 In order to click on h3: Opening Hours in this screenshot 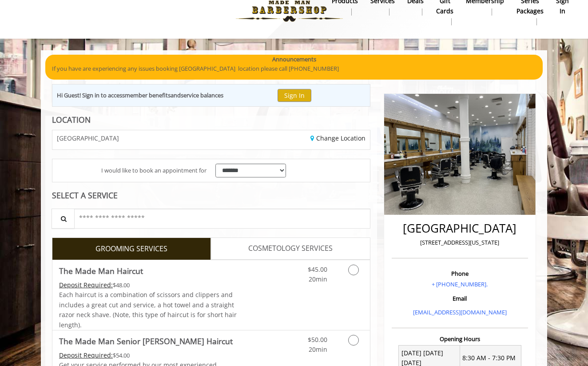, I will do `click(460, 339)`.